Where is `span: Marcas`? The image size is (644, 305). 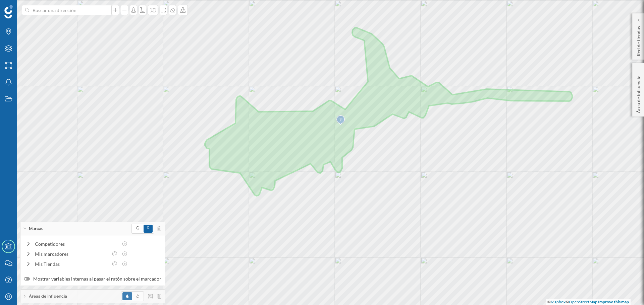
span: Marcas is located at coordinates (36, 229).